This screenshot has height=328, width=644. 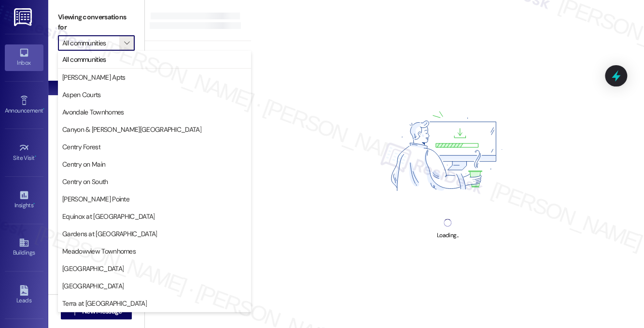 I want to click on input: All communities, so click(x=91, y=43).